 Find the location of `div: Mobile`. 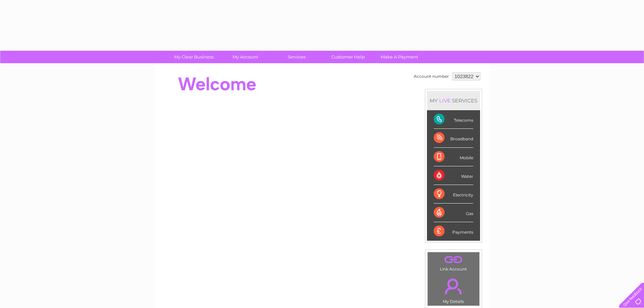

div: Mobile is located at coordinates (453, 157).